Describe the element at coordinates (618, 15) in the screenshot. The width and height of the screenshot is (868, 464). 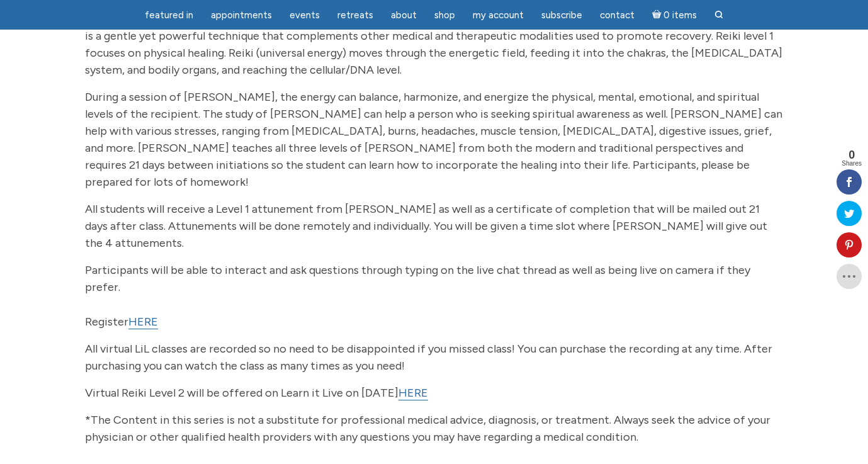
I see `span: Contact` at that location.